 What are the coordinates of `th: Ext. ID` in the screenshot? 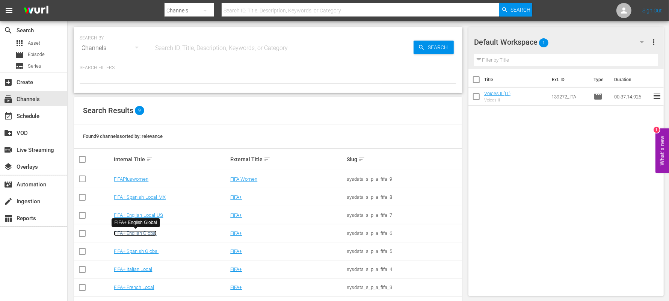 It's located at (568, 80).